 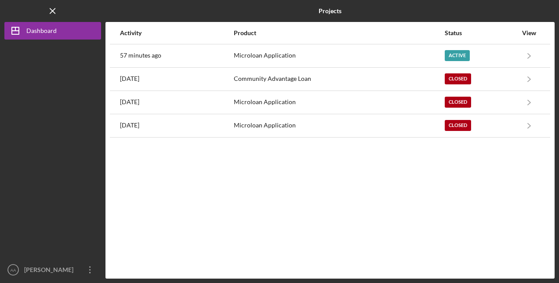 I want to click on time: 2025-10-01 20:12, so click(x=141, y=55).